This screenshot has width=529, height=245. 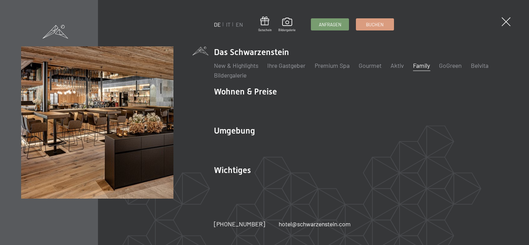 What do you see at coordinates (375, 24) in the screenshot?
I see `a: Buchen` at bounding box center [375, 24].